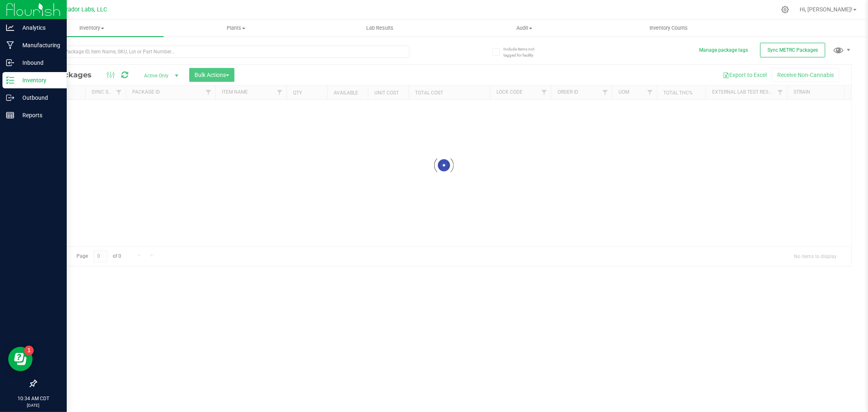 This screenshot has width=868, height=412. I want to click on span: Inventory Counts, so click(669, 28).